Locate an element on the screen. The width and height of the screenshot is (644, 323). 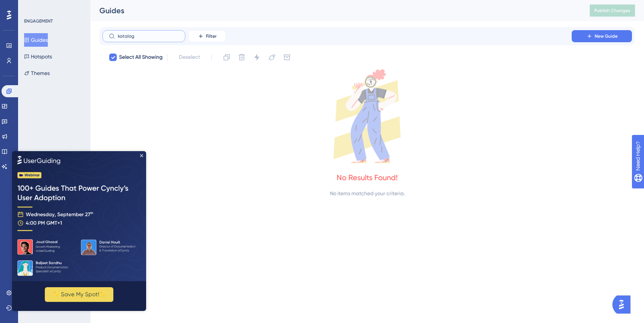
input: Search is located at coordinates (148, 36).